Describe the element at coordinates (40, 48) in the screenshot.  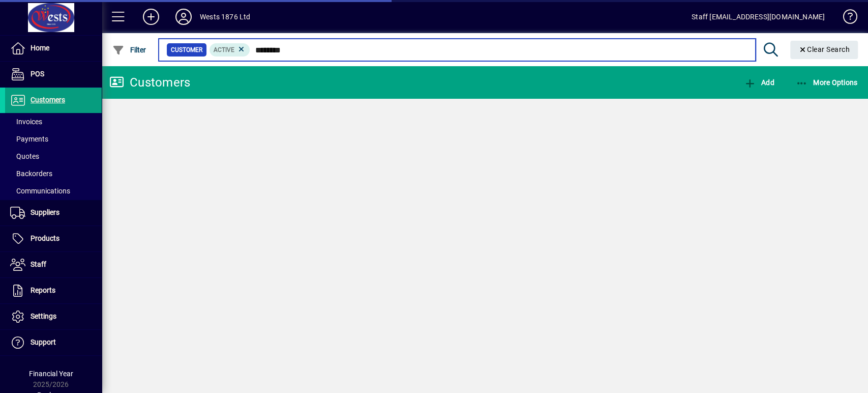
I see `span: Home` at that location.